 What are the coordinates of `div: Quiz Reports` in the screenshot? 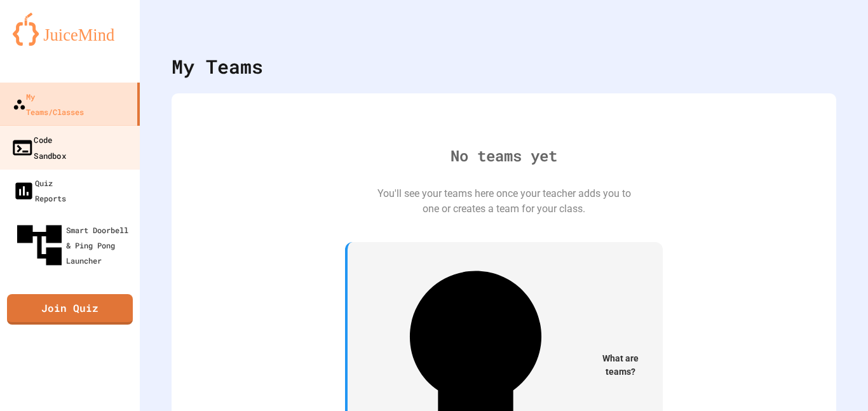 It's located at (39, 190).